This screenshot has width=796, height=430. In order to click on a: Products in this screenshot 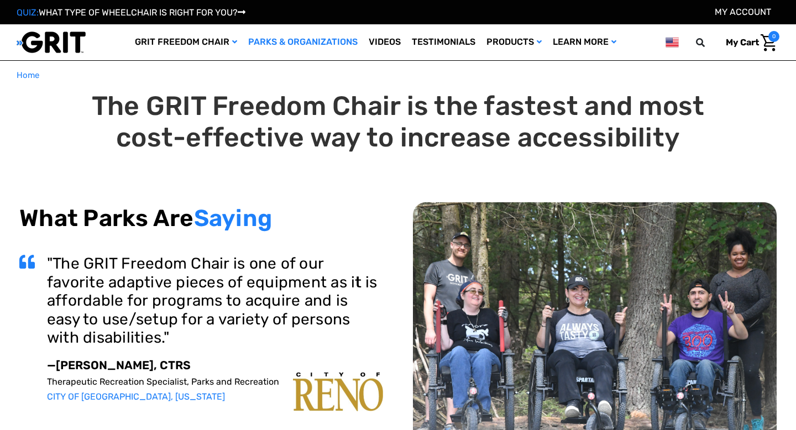, I will do `click(514, 42)`.